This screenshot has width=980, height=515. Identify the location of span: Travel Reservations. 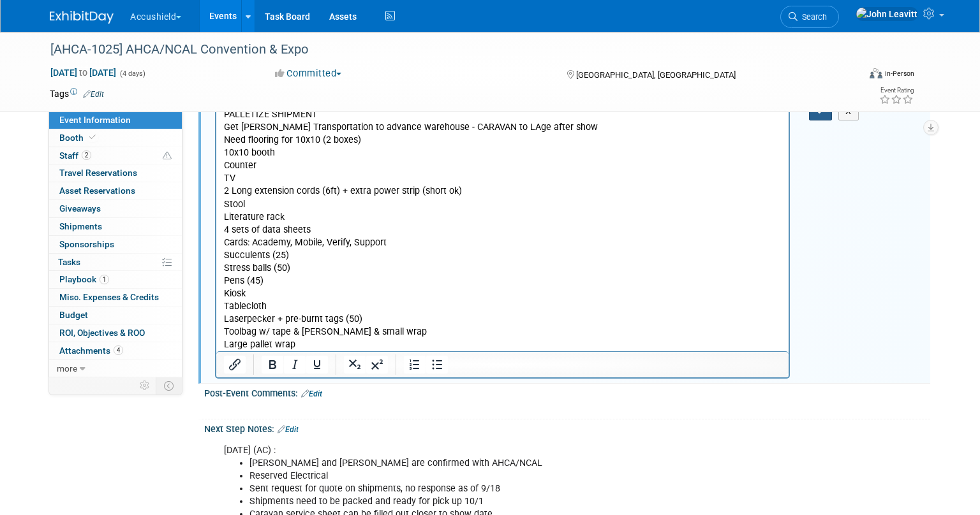
(98, 173).